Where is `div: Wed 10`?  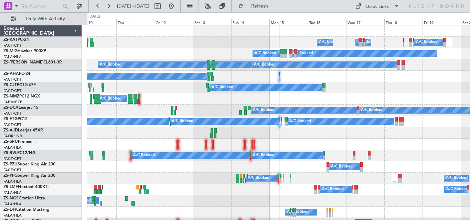
div: Wed 10 is located at coordinates (97, 22).